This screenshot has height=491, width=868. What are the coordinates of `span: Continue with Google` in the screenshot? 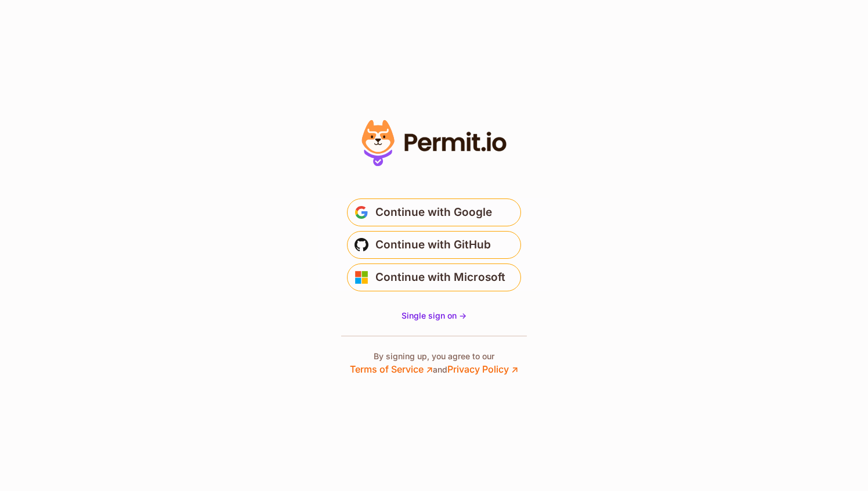 It's located at (433, 213).